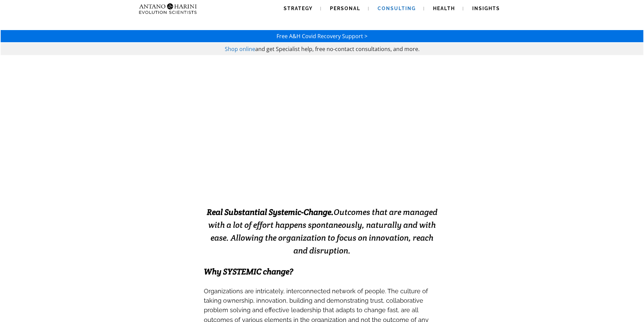 Image resolution: width=644 pixels, height=322 pixels. Describe the element at coordinates (444, 8) in the screenshot. I see `span: Health` at that location.